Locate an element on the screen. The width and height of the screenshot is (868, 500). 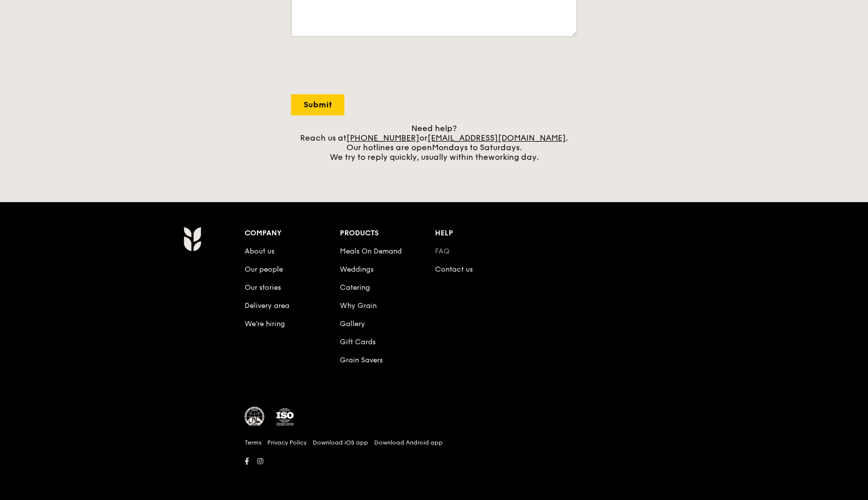
div: Company is located at coordinates (292, 233).